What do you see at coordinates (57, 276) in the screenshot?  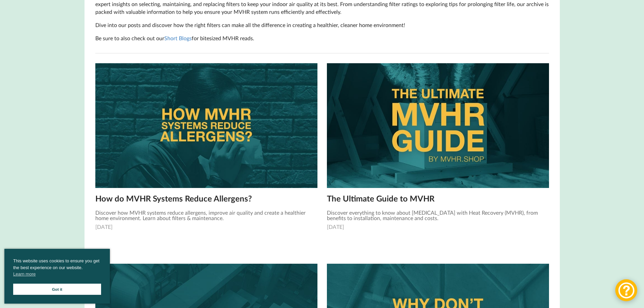 I see `div: cookieconsent` at bounding box center [57, 276].